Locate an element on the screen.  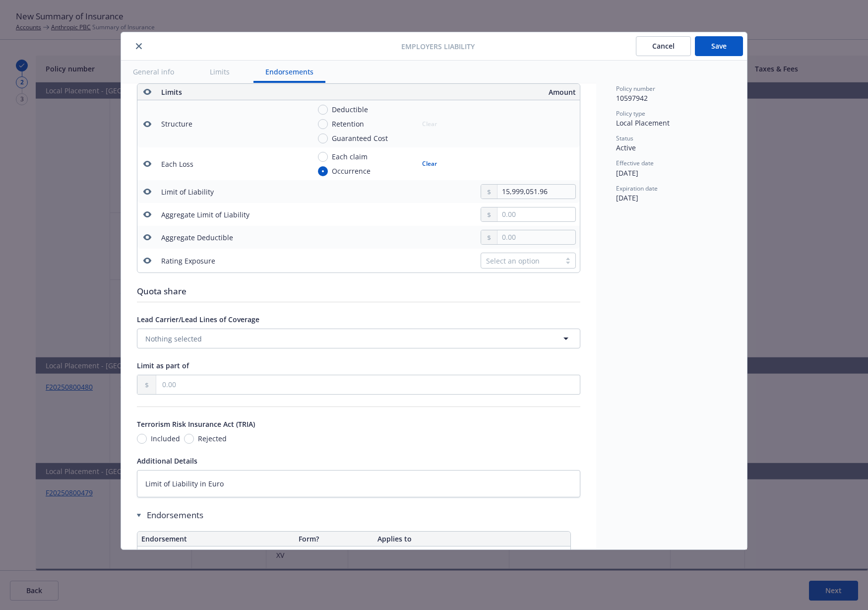
span: Rejected is located at coordinates (213, 438).